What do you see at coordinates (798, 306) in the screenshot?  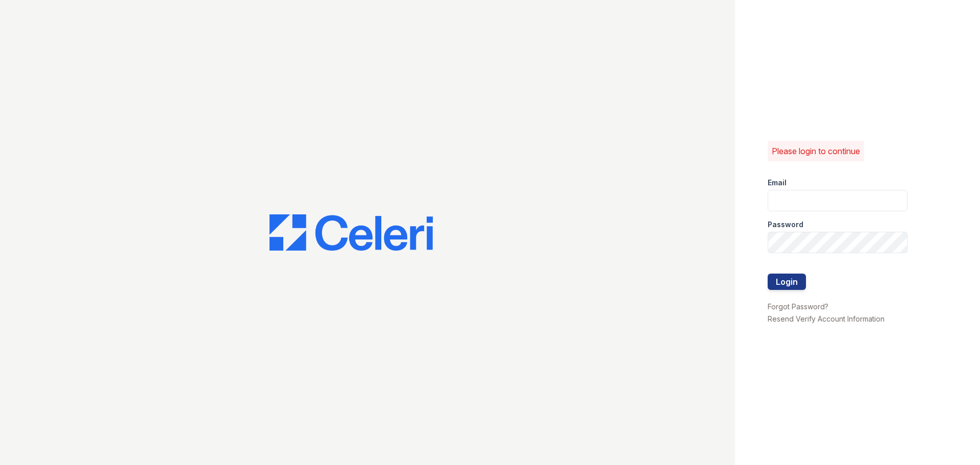 I see `a: Forgot Password?` at bounding box center [798, 306].